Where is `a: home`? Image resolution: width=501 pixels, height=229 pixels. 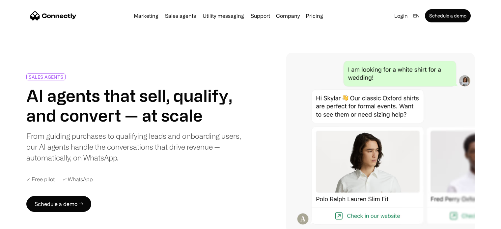
a: home is located at coordinates (53, 16).